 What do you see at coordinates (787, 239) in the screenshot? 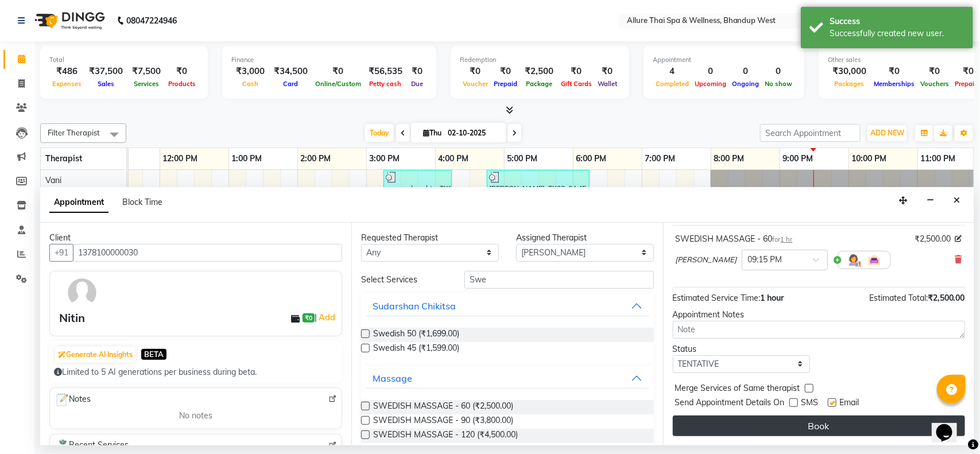
I see `span: 1 hr` at bounding box center [787, 239].